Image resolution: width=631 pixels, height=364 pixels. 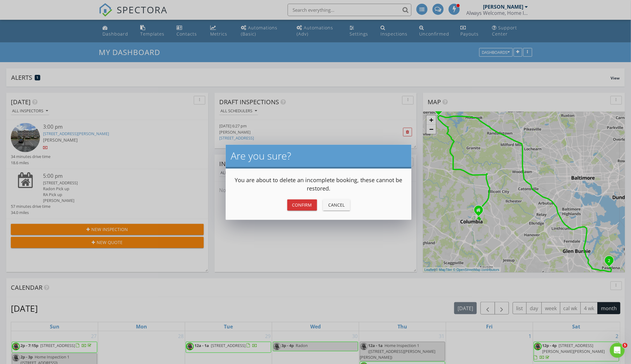 What do you see at coordinates (302, 205) in the screenshot?
I see `div: Confirm` at bounding box center [302, 205].